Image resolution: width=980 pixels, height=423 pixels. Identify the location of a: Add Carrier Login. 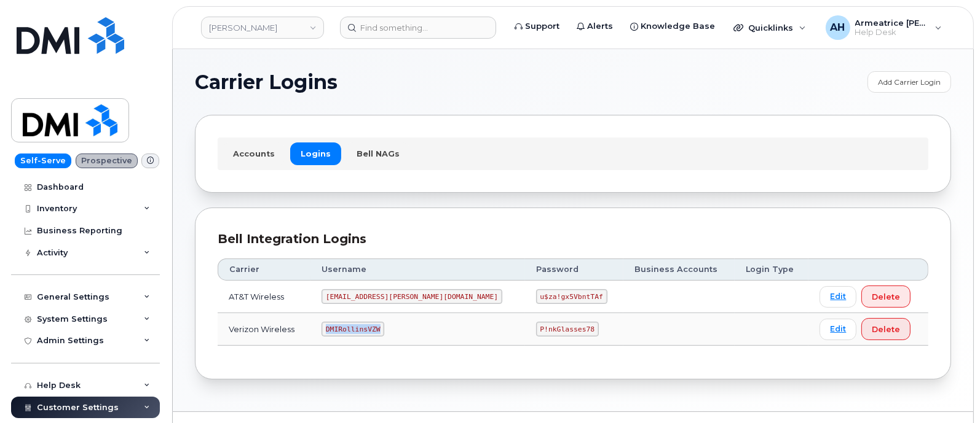
(909, 82).